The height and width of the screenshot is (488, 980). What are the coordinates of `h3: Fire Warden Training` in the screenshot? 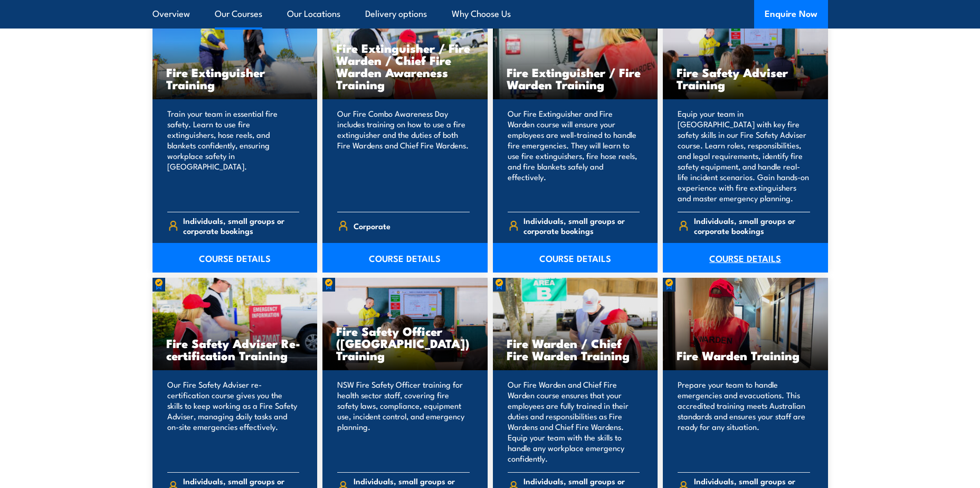 It's located at (745, 355).